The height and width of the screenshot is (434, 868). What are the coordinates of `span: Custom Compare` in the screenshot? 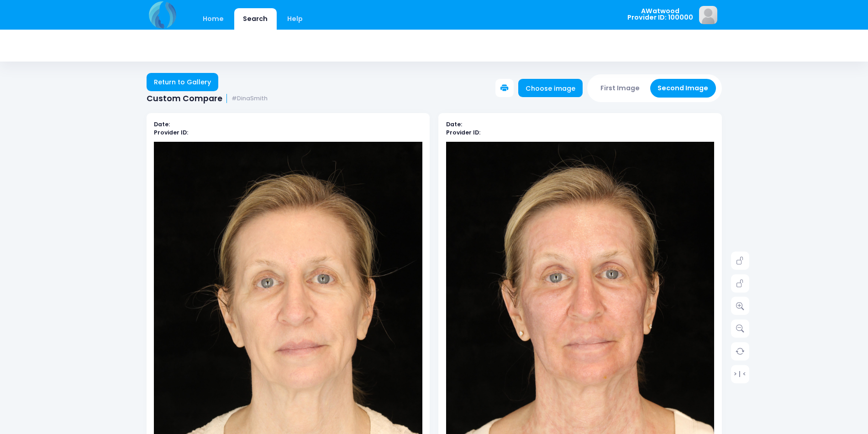 It's located at (185, 98).